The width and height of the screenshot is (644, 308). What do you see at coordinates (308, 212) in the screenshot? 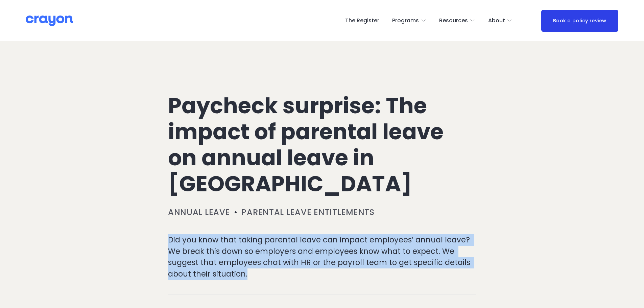
I see `a: Parental leave entitlements` at bounding box center [308, 212].